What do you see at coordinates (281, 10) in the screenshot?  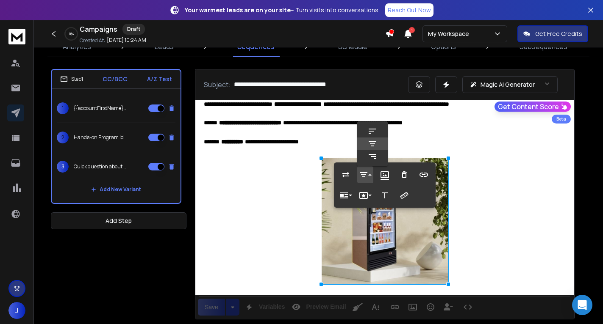 I see `p: – Turn visits into conversations` at bounding box center [281, 10].